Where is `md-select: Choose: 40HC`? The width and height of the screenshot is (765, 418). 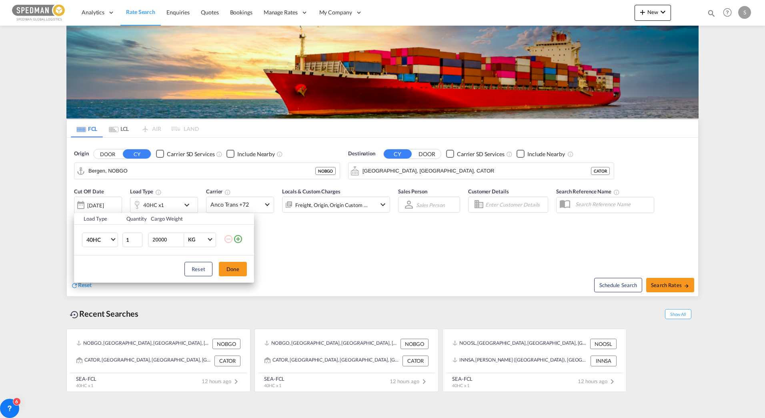 md-select: Choose: 40HC is located at coordinates (100, 240).